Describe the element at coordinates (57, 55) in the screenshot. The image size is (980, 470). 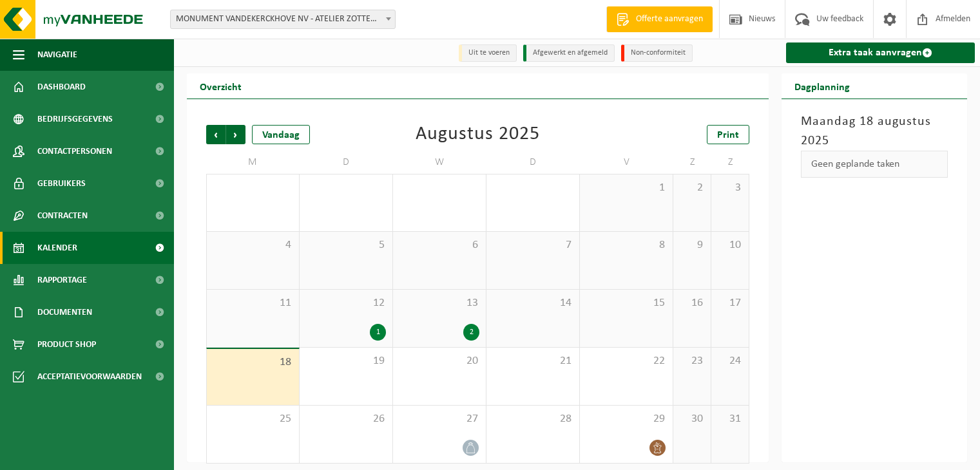
I see `span: Navigatie` at that location.